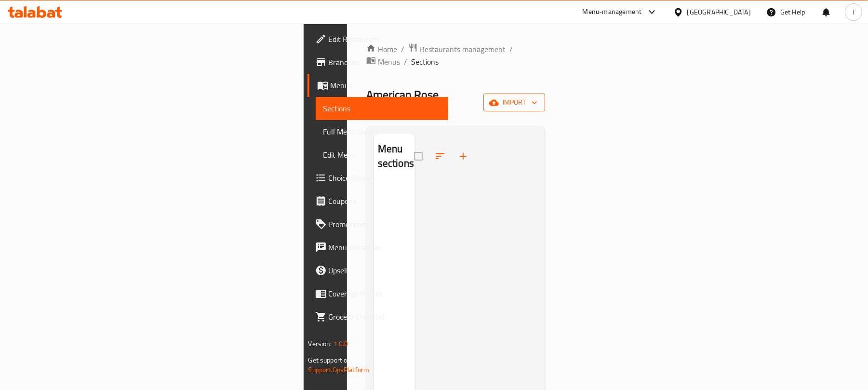  Describe the element at coordinates (853, 12) in the screenshot. I see `span: i` at that location.